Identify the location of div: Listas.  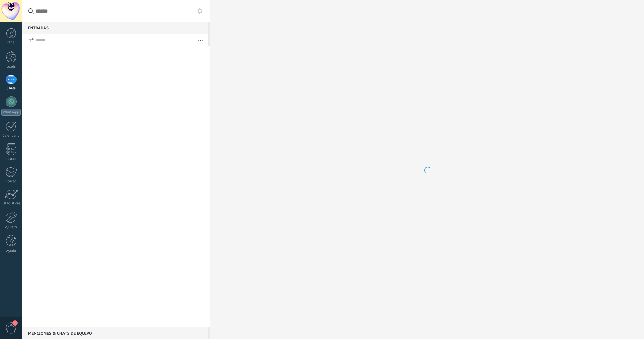
(11, 160).